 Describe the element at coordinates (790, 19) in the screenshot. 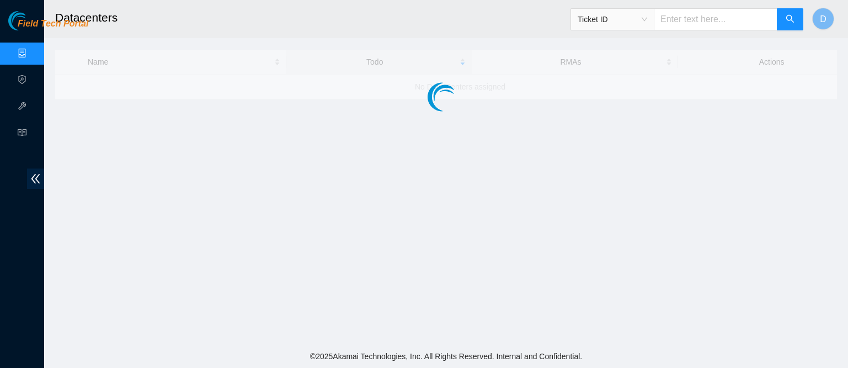

I see `span: search` at that location.